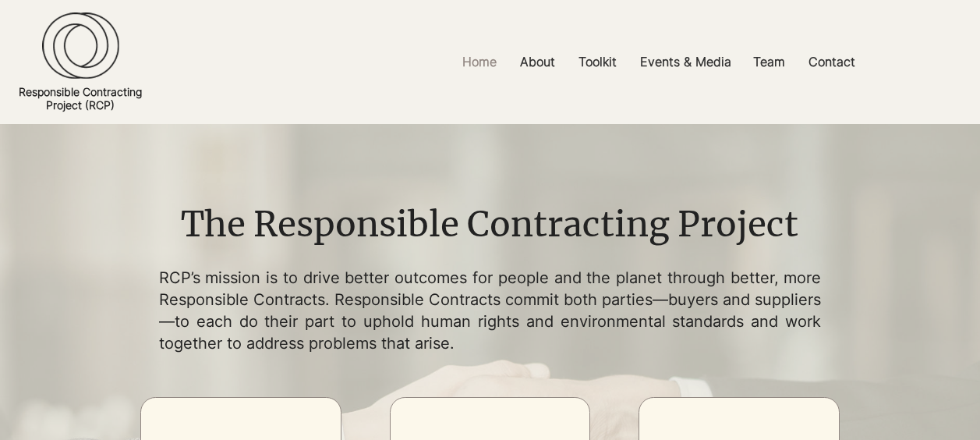 This screenshot has height=440, width=980. I want to click on a: Responsible ContractingProject (RCP), so click(80, 98).